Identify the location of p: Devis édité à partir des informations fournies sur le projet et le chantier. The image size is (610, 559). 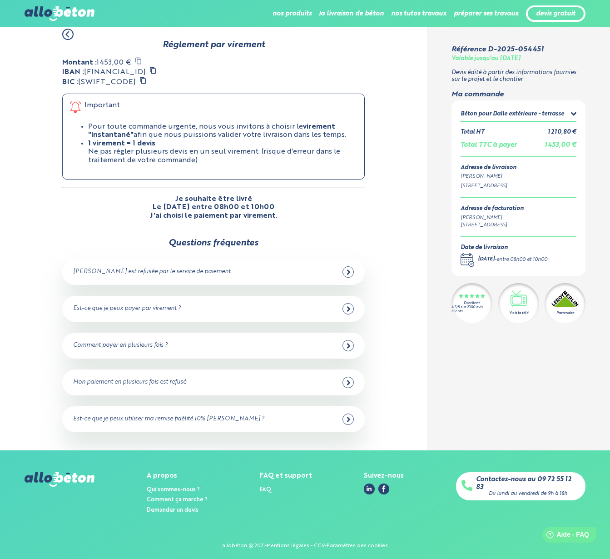
(519, 76).